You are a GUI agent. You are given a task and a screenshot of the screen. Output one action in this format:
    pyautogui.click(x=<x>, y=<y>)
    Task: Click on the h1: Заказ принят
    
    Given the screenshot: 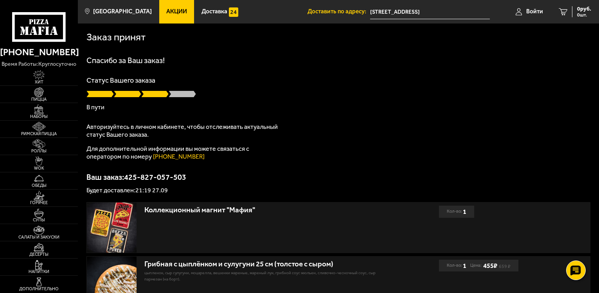 What is the action you would take?
    pyautogui.click(x=116, y=37)
    